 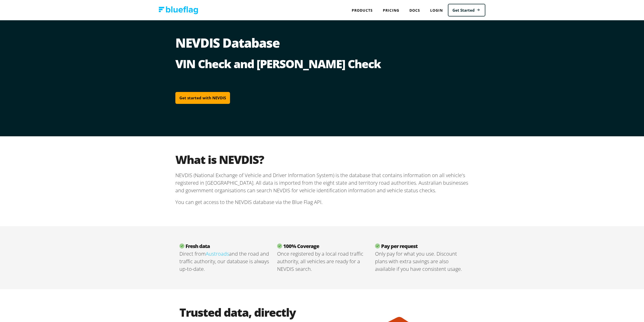 I want to click on a: Login to Blue Flag application, so click(x=436, y=10).